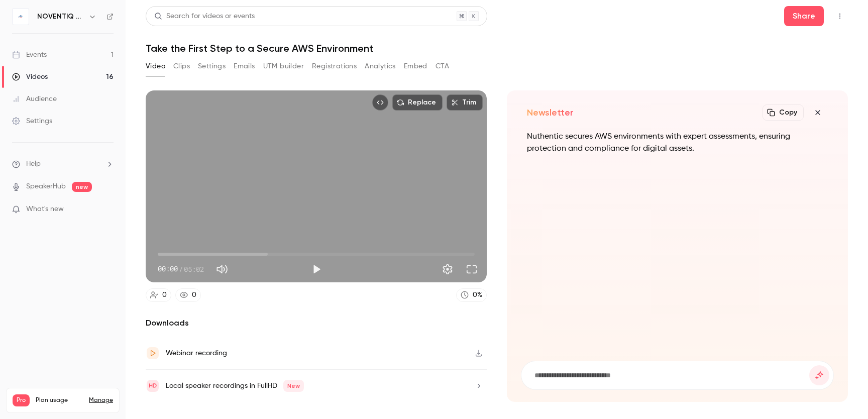 The width and height of the screenshot is (868, 419). I want to click on button: UTM builder, so click(283, 66).